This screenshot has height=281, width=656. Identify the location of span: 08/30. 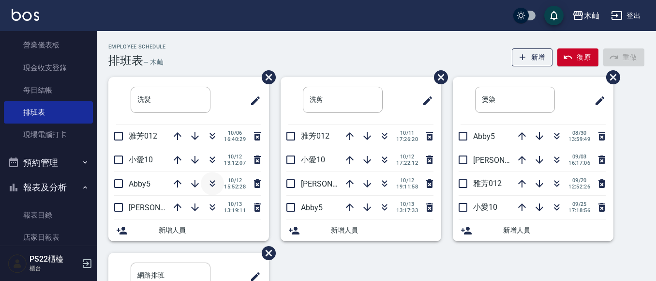
(579, 133).